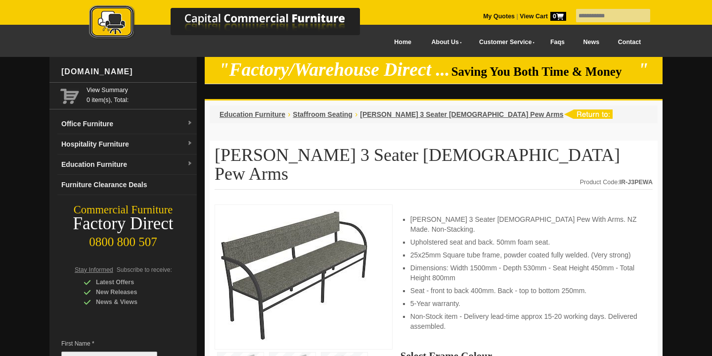 The width and height of the screenshot is (712, 356). I want to click on a: View Summary, so click(139, 90).